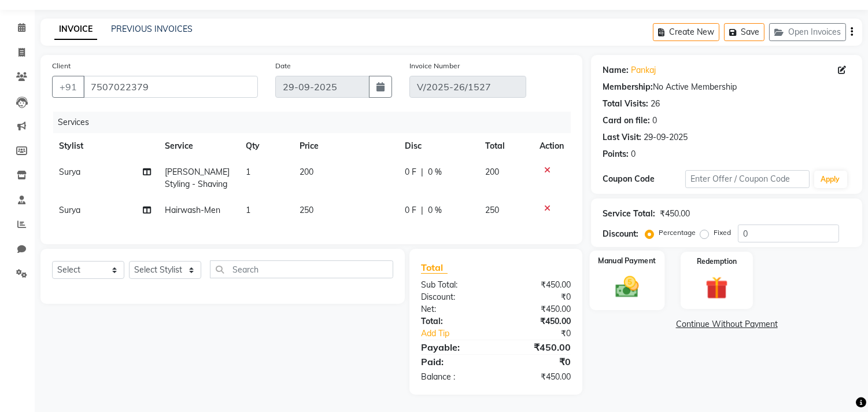 This screenshot has width=868, height=412. I want to click on span: Total, so click(434, 267).